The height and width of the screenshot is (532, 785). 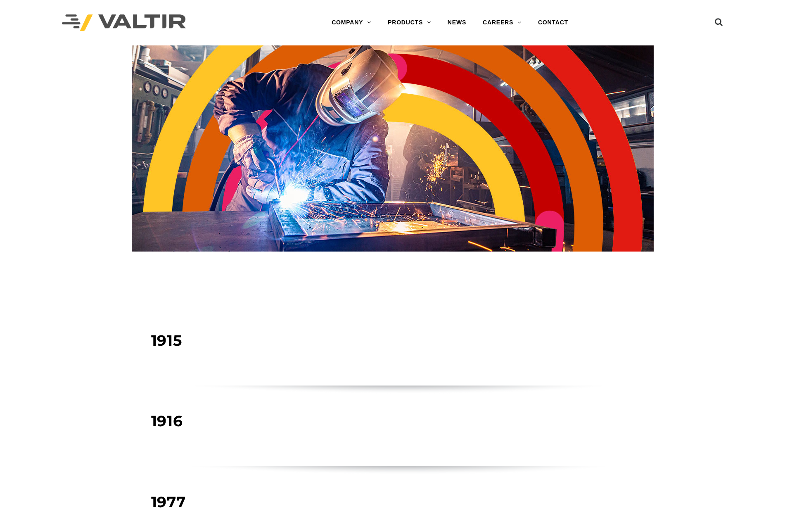 I want to click on span: 1916, so click(x=166, y=421).